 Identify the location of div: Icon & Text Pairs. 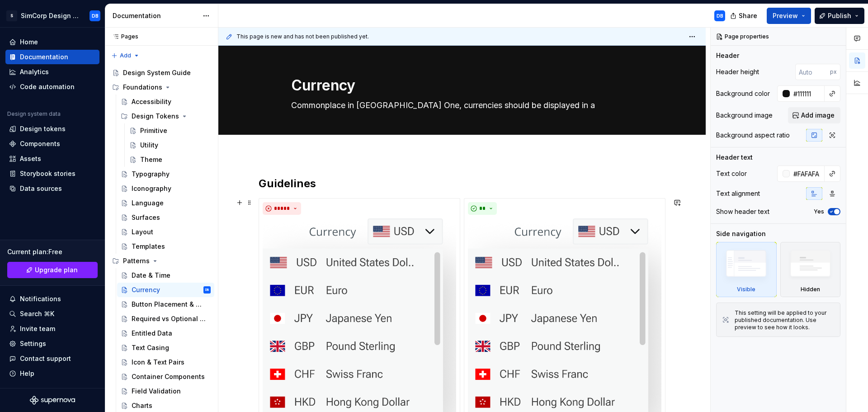
(158, 362).